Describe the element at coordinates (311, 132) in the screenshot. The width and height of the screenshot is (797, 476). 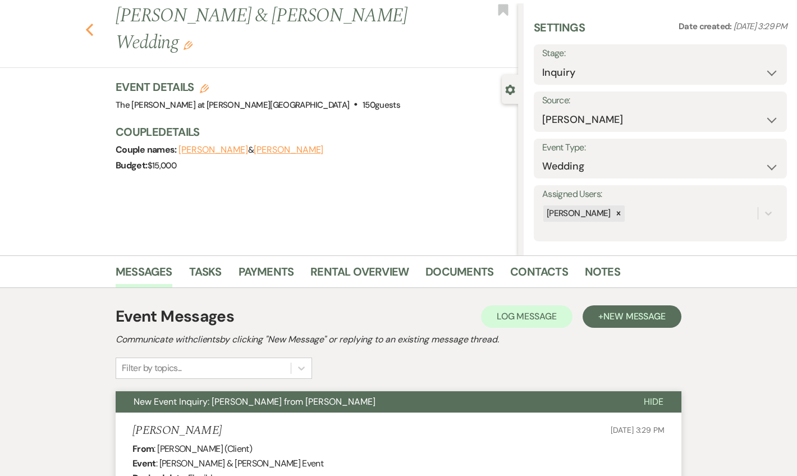
I see `h3: Couple Details` at that location.